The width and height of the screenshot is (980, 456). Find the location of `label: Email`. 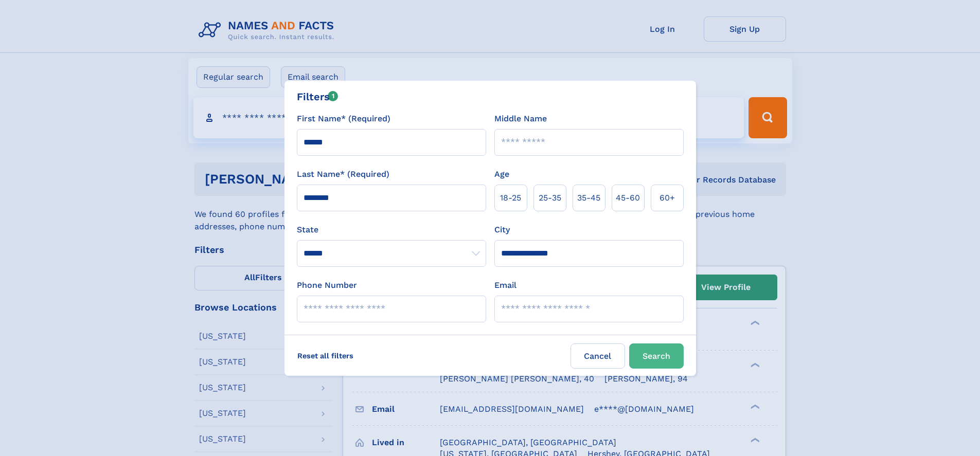

label: Email is located at coordinates (505, 285).